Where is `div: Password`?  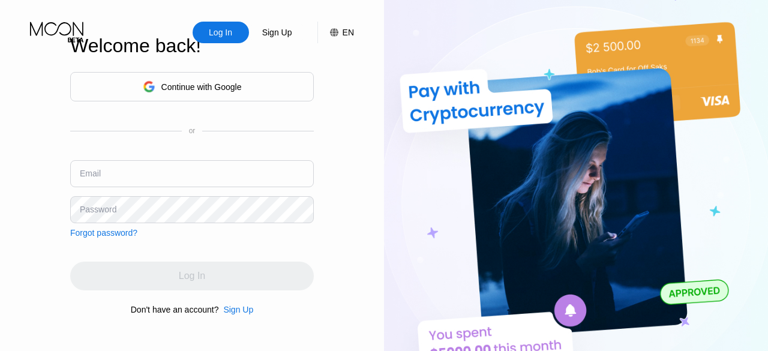 div: Password is located at coordinates (98, 209).